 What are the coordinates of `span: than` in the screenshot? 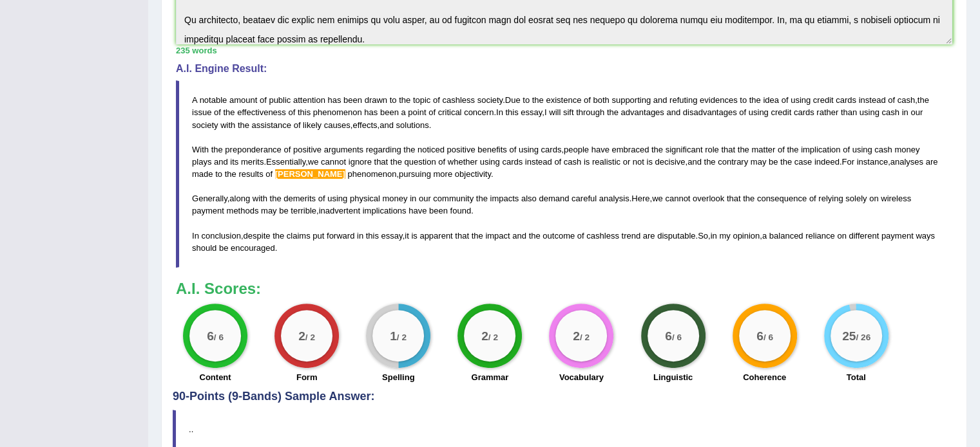 It's located at (848, 112).